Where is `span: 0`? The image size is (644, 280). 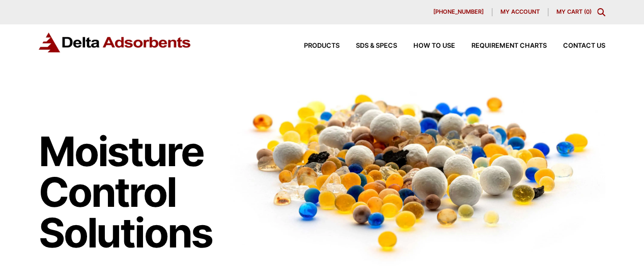 span: 0 is located at coordinates (587, 12).